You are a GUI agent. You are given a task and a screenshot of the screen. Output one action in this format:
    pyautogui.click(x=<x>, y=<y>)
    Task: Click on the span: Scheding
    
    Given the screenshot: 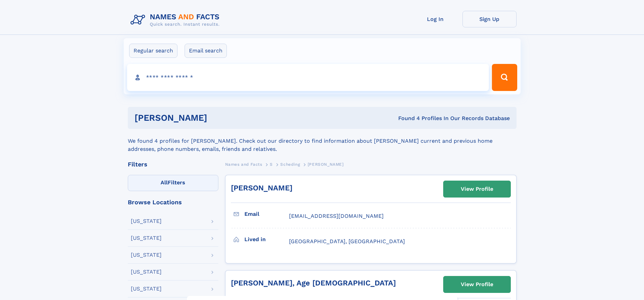 What is the action you would take?
    pyautogui.click(x=290, y=165)
    